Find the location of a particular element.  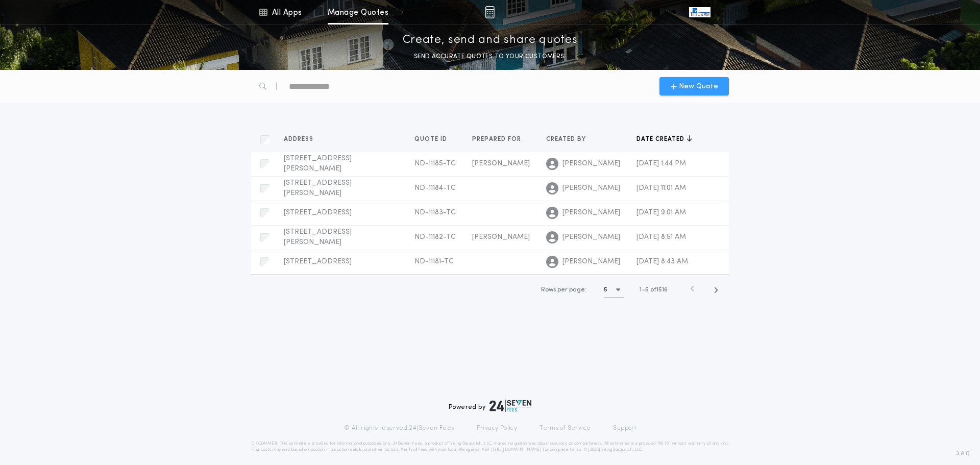

span: 3.8.0 is located at coordinates (962, 454).